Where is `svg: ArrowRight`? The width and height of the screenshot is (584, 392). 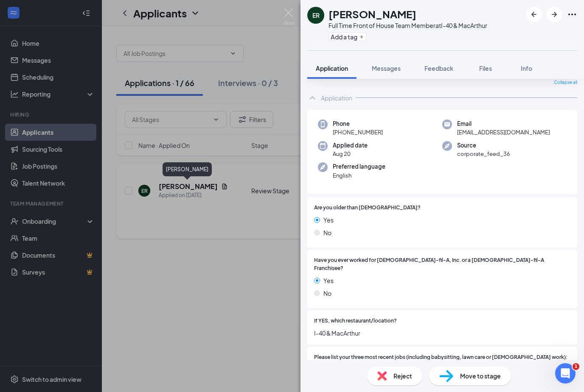
svg: ArrowRight is located at coordinates (554, 14).